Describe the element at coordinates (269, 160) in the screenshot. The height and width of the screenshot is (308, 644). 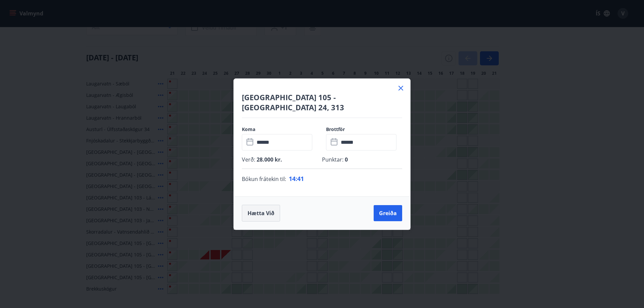
I see `span: 28.000 kr.` at that location.